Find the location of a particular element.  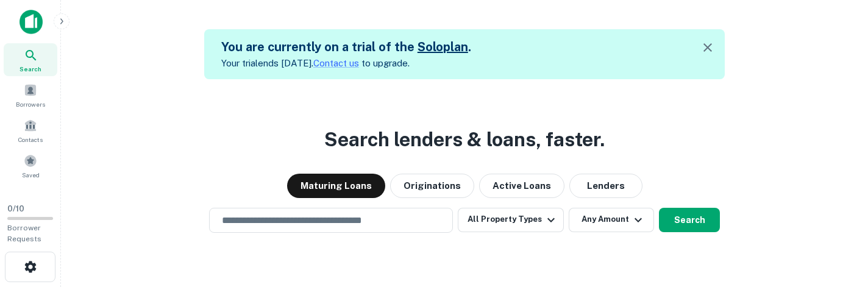

button: Lenders is located at coordinates (606, 186).